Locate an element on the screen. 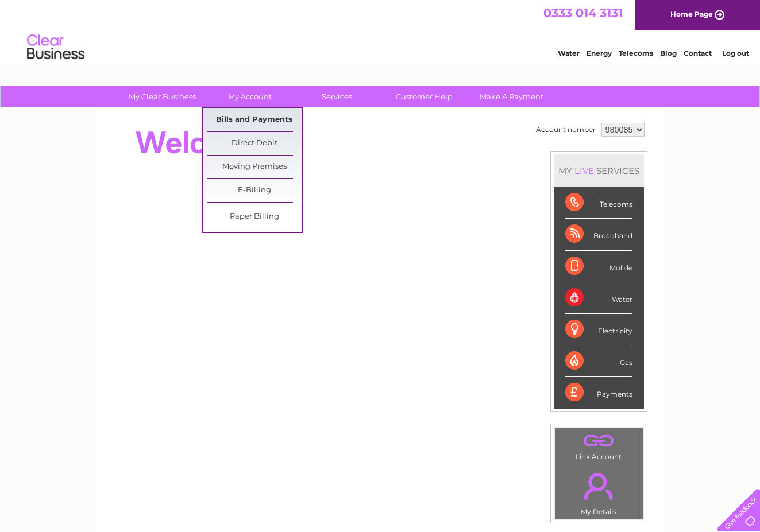 The width and height of the screenshot is (760, 532). a: My Account is located at coordinates (250, 97).